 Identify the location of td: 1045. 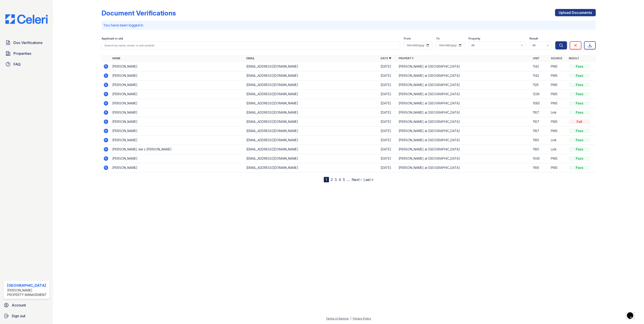
(540, 158).